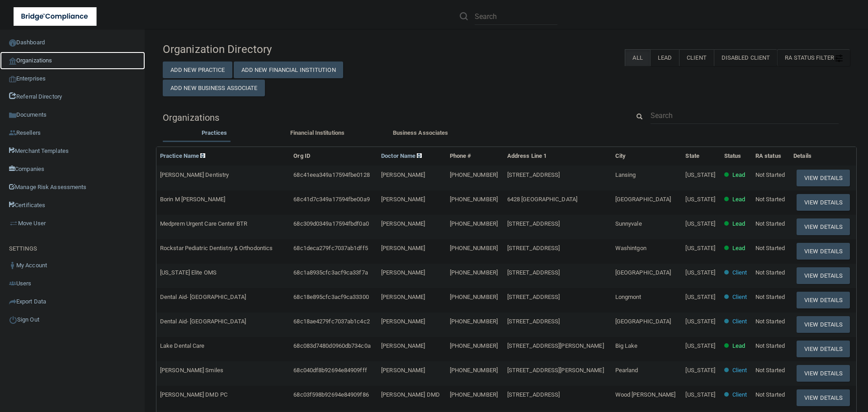  What do you see at coordinates (627, 345) in the screenshot?
I see `span: Big Lake` at bounding box center [627, 345].